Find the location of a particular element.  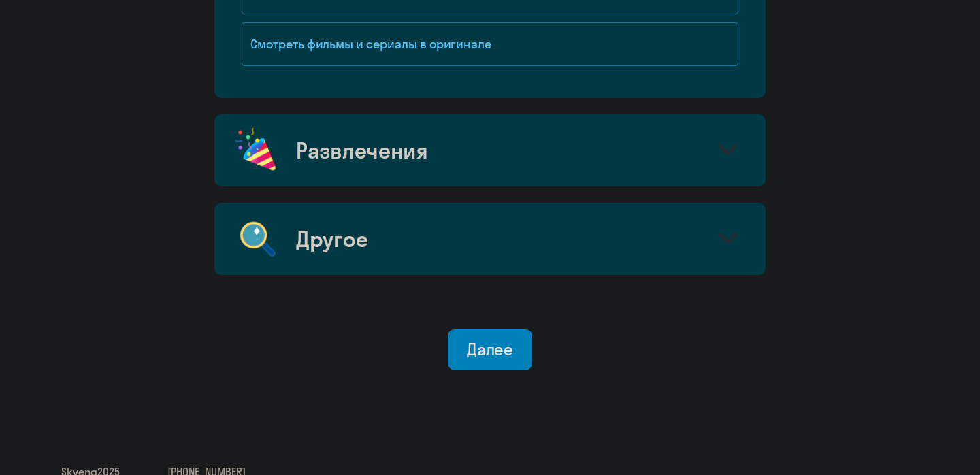

button: Далее is located at coordinates (490, 350).